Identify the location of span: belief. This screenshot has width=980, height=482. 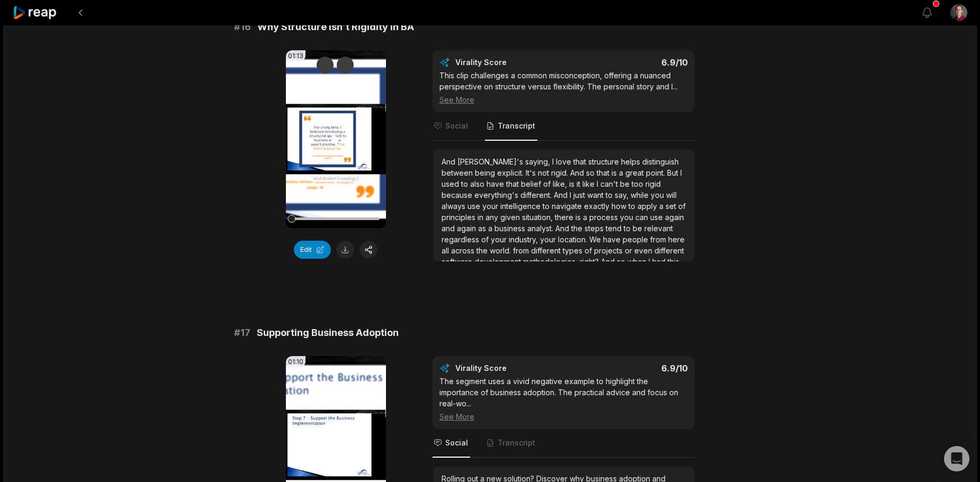
(532, 183).